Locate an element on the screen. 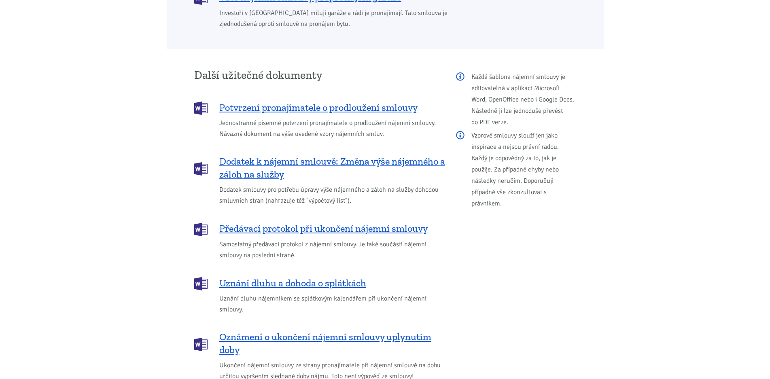 Image resolution: width=770 pixels, height=379 pixels. h3: Další užitečné dokumenty is located at coordinates (320, 75).